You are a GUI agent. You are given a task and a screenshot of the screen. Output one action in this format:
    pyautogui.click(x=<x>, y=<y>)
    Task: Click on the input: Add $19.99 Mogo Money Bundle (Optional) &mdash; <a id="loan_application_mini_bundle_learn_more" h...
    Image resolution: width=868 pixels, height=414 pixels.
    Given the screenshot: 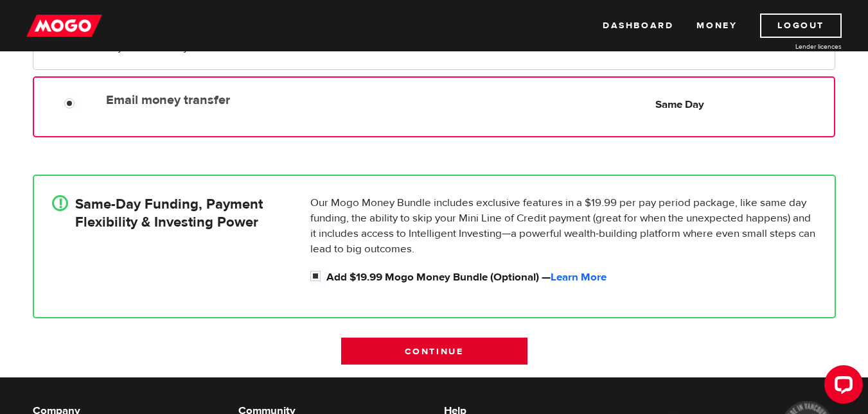 What is the action you would take?
    pyautogui.click(x=318, y=277)
    